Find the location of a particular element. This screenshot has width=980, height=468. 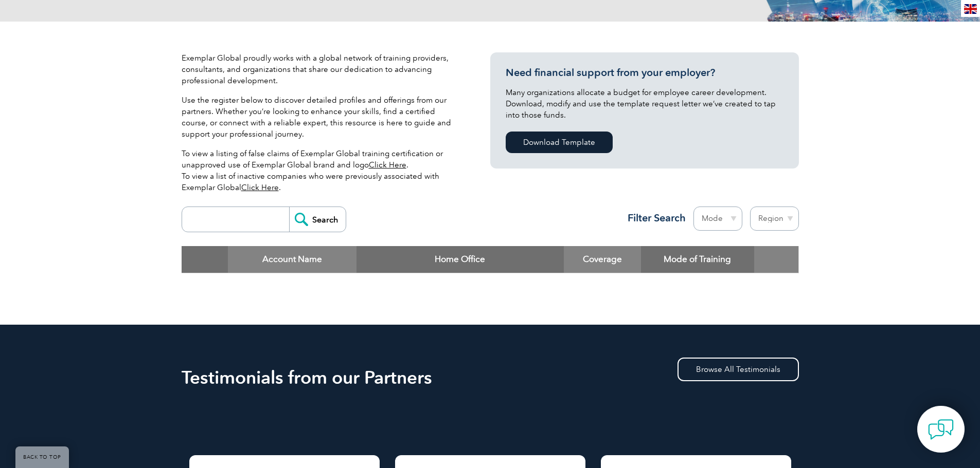

a: BACK TO TOP is located at coordinates (42, 458).